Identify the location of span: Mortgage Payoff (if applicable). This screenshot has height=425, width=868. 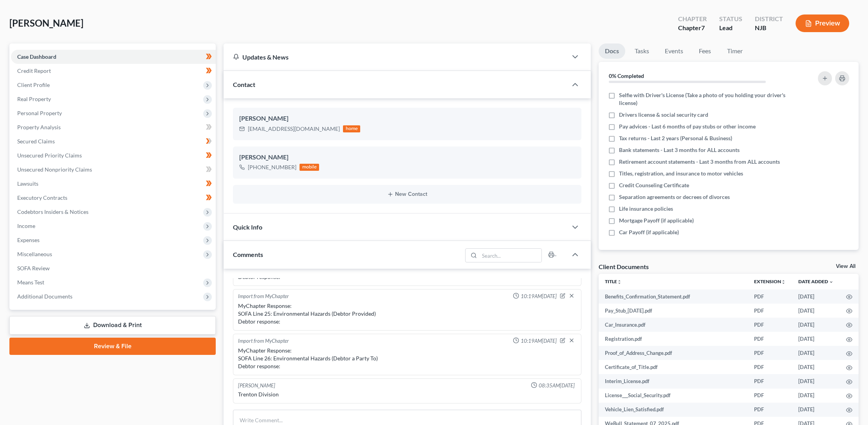
(656, 220).